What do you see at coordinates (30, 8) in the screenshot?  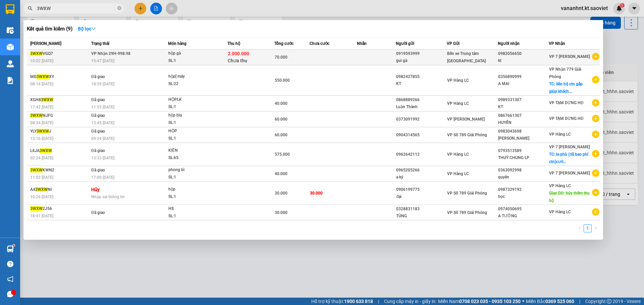 I see `span: search` at bounding box center [30, 8].